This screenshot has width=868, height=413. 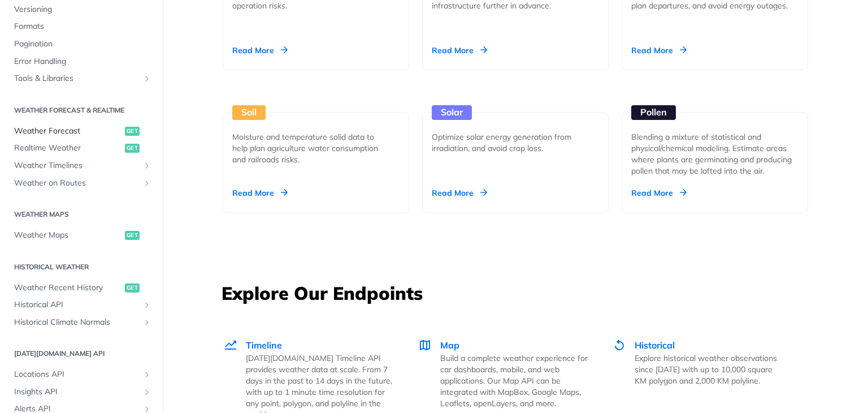 What do you see at coordinates (82, 305) in the screenshot?
I see `a: Historical APIShow subpages for Historical API` at bounding box center [82, 305].